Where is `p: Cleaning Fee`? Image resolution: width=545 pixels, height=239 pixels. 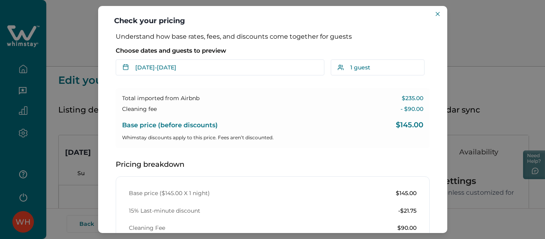
p: Cleaning Fee is located at coordinates (147, 228).